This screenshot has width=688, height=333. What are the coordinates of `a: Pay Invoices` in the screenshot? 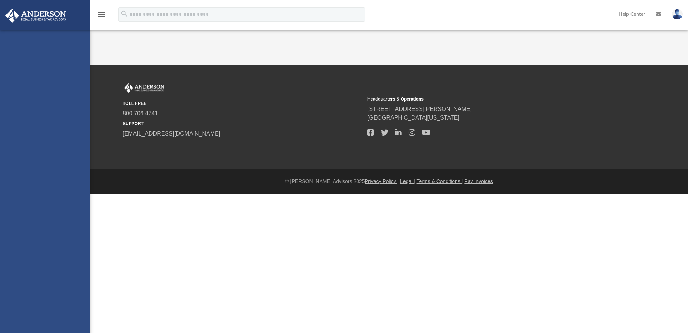 It's located at (479, 181).